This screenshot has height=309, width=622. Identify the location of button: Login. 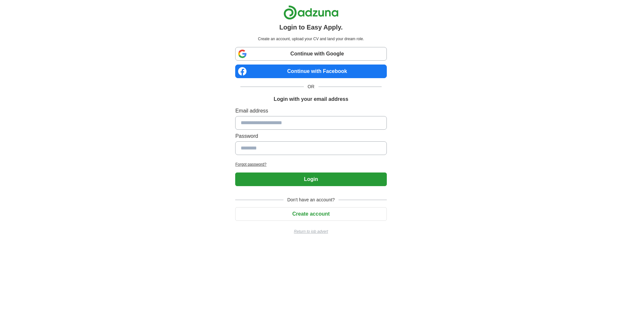
(311, 179).